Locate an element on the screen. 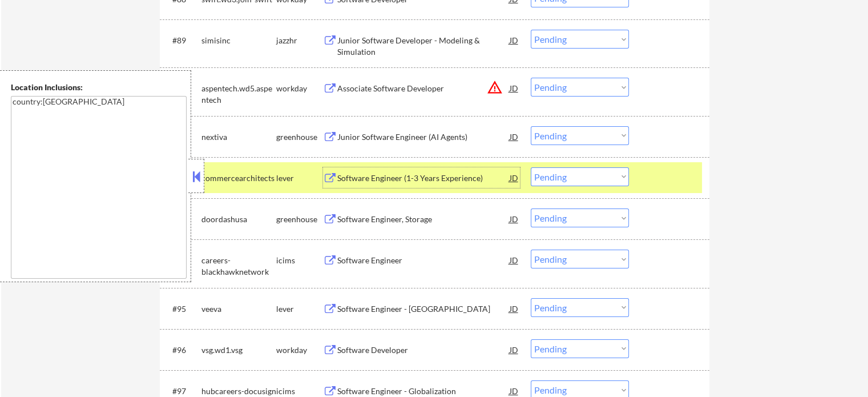 Image resolution: width=868 pixels, height=397 pixels. div: commercearchitects is located at coordinates (238, 178).